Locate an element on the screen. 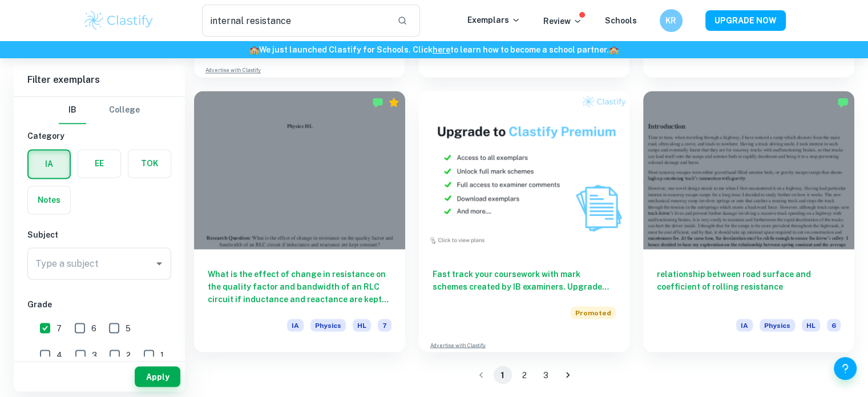 This screenshot has width=868, height=397. button: Help and Feedback is located at coordinates (845, 368).